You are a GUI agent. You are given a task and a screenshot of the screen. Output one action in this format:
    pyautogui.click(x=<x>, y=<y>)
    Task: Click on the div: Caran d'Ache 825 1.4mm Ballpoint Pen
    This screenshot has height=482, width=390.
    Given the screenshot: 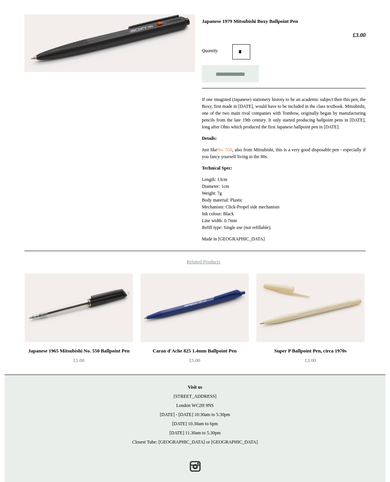 What is the action you would take?
    pyautogui.click(x=195, y=351)
    